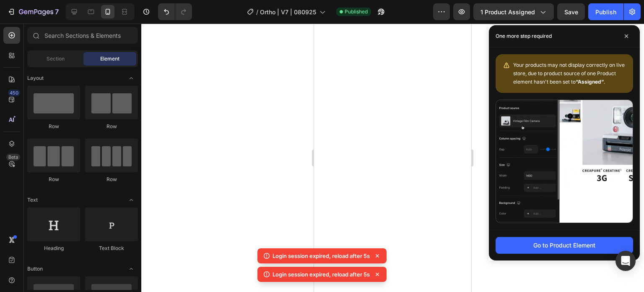  What do you see at coordinates (626, 261) in the screenshot?
I see `div: Open Intercom Messenger` at bounding box center [626, 261].